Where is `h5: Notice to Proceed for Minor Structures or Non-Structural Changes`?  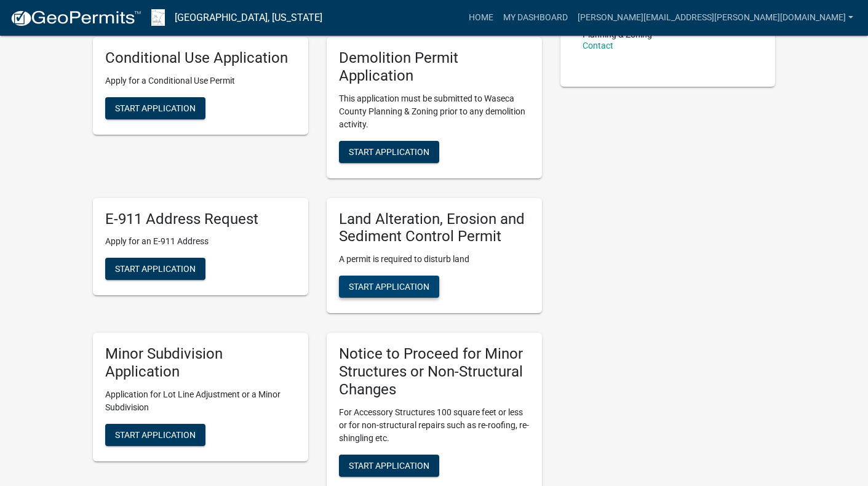
h5: Notice to Proceed for Minor Structures or Non-Structural Changes is located at coordinates (434, 371).